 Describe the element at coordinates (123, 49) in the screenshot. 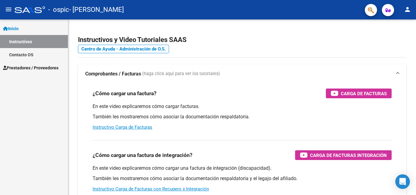

I see `a: Centro de Ayuda - Administración de O.S.` at that location.